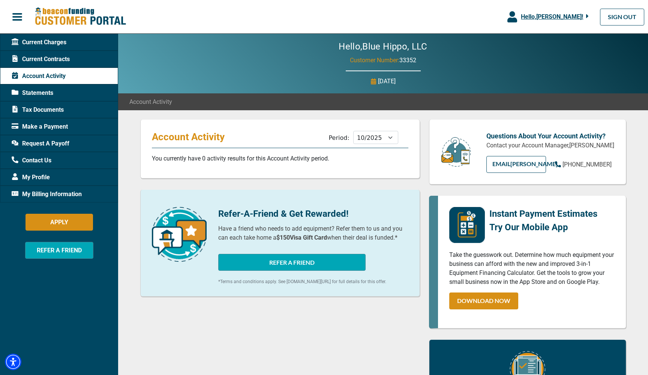 This screenshot has width=648, height=375. I want to click on span: Request A Payoff, so click(41, 144).